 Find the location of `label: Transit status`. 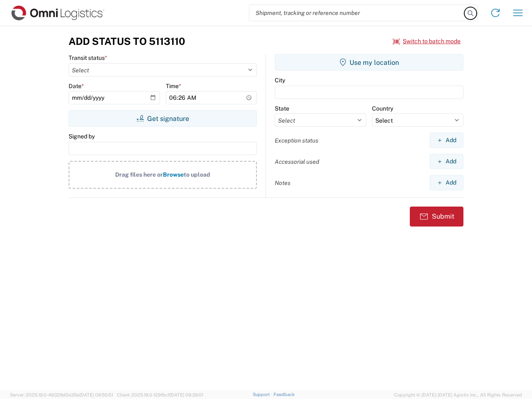

label: Transit status is located at coordinates (88, 58).